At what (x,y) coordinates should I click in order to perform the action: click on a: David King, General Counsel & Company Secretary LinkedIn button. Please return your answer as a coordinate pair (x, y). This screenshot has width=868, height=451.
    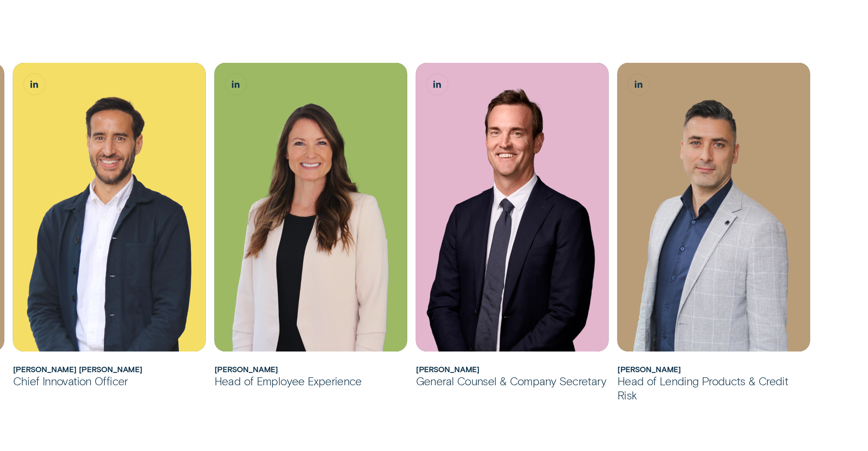
    Looking at the image, I should click on (437, 85).